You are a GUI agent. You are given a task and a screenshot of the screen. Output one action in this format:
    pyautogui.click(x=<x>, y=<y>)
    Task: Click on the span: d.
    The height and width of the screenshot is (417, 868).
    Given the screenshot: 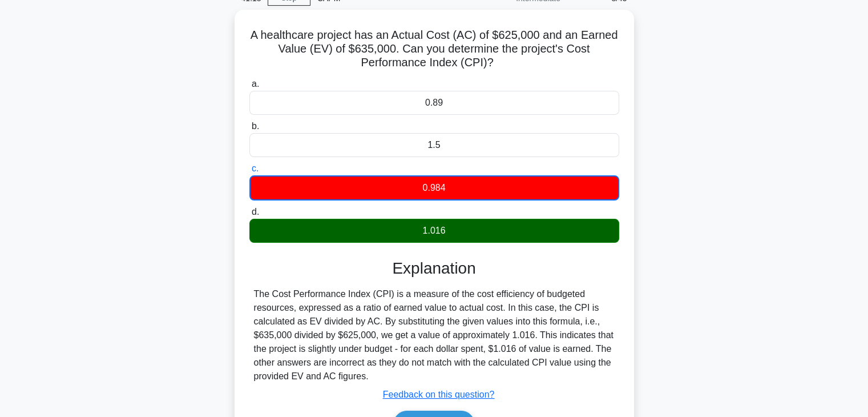 What is the action you would take?
    pyautogui.click(x=255, y=211)
    